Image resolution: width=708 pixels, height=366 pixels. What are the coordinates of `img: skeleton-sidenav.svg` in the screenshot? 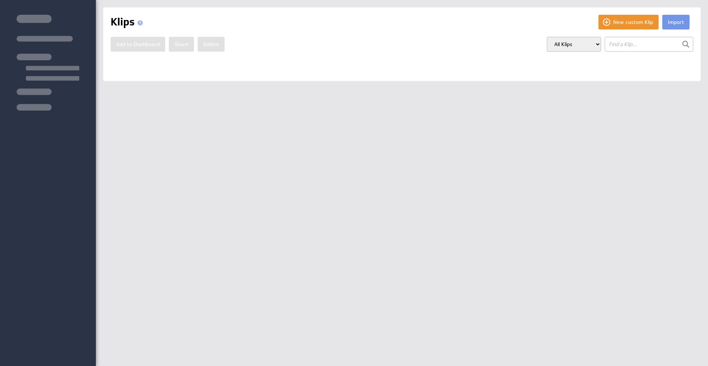 It's located at (48, 63).